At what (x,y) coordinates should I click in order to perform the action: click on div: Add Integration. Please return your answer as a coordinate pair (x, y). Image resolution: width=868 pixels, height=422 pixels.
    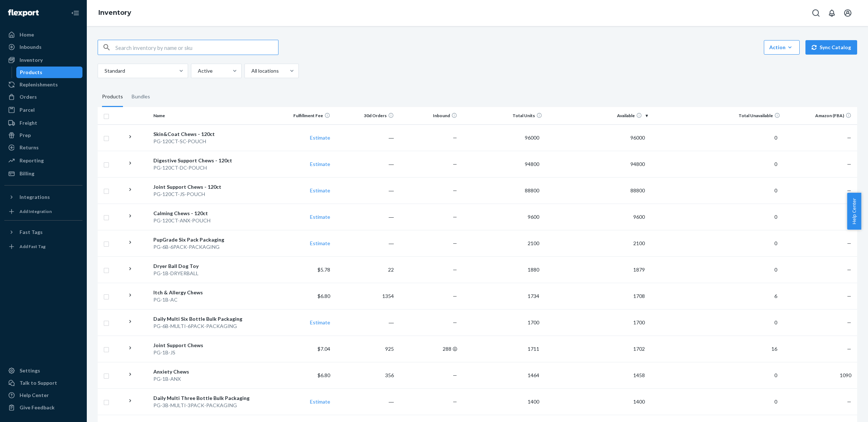
    Looking at the image, I should click on (35, 211).